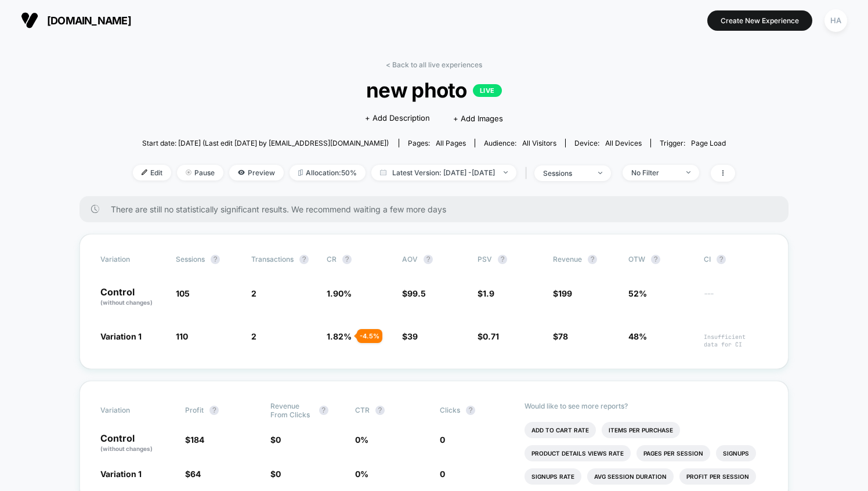 The image size is (868, 491). Describe the element at coordinates (194, 410) in the screenshot. I see `span: Profit` at that location.